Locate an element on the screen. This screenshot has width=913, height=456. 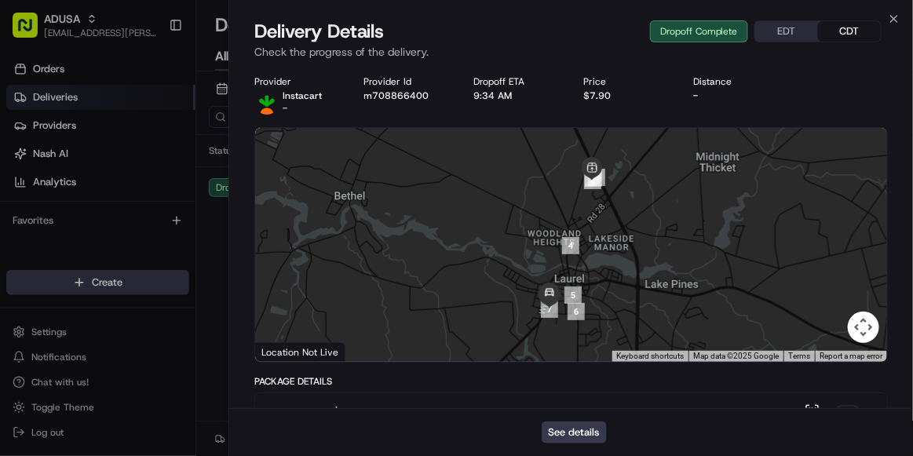
div: + 17 is located at coordinates (848, 418).